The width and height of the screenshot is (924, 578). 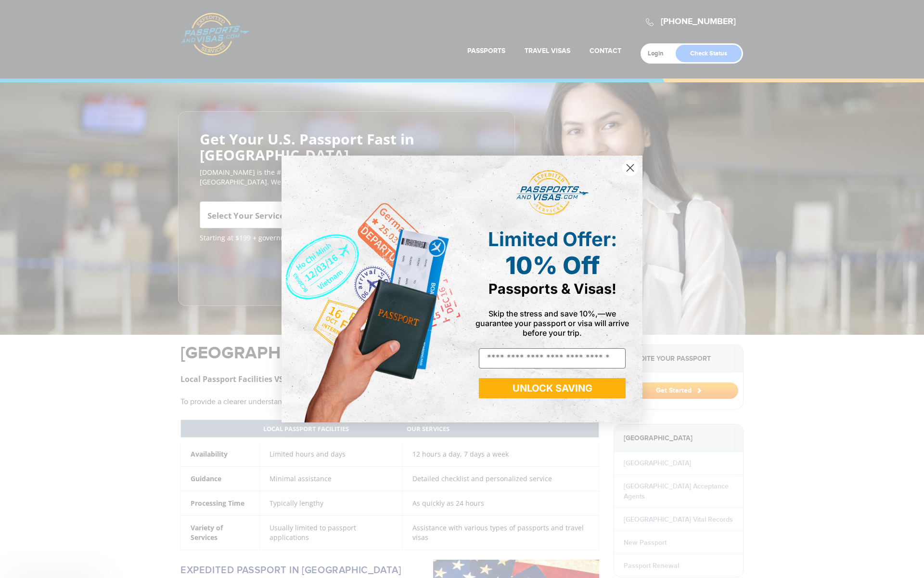 I want to click on img: de9cda0d-0715-46ca-9a25-073762a91ba7.png, so click(x=371, y=288).